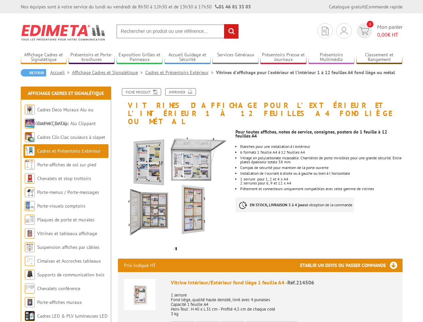 The image size is (423, 322). I want to click on li: Compas de sécurité pour maintien de la porte ouverte, so click(321, 168).